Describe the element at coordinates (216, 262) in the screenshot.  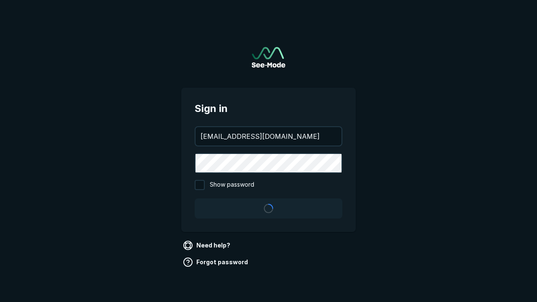
I see `a: Forgot password` at that location.